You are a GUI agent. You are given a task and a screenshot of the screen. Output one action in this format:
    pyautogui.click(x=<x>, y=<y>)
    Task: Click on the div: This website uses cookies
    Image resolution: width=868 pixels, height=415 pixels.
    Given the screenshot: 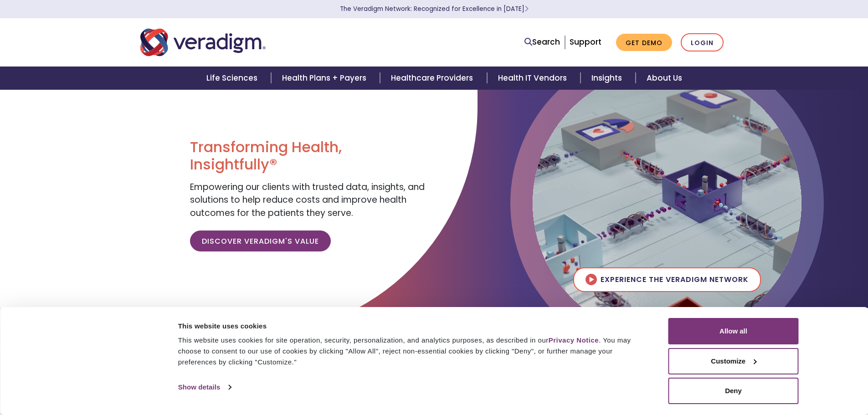 What is the action you would take?
    pyautogui.click(x=413, y=326)
    